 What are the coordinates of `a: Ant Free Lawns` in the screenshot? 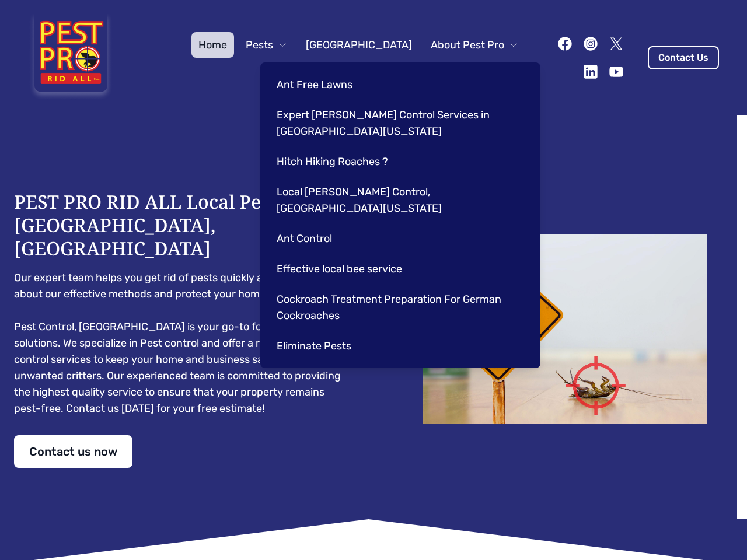 It's located at (398, 85).